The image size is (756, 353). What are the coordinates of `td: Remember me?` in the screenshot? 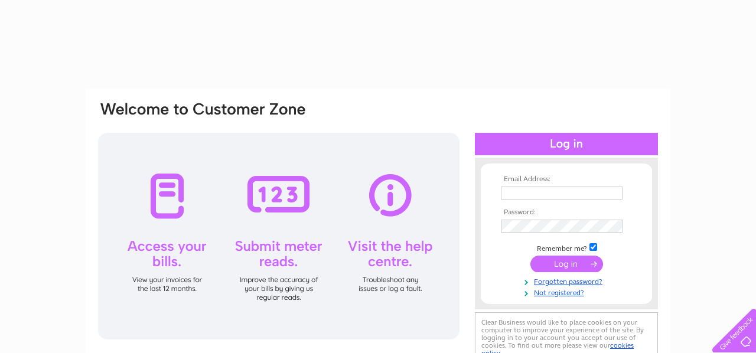 It's located at (566, 247).